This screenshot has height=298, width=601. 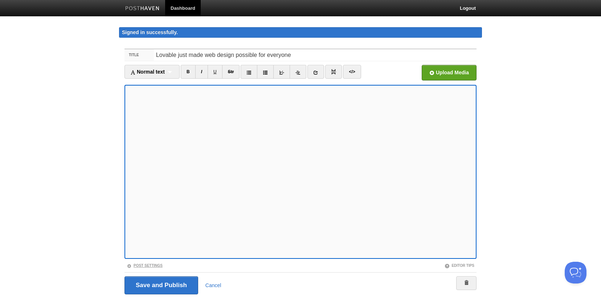 I want to click on a: U, so click(x=215, y=72).